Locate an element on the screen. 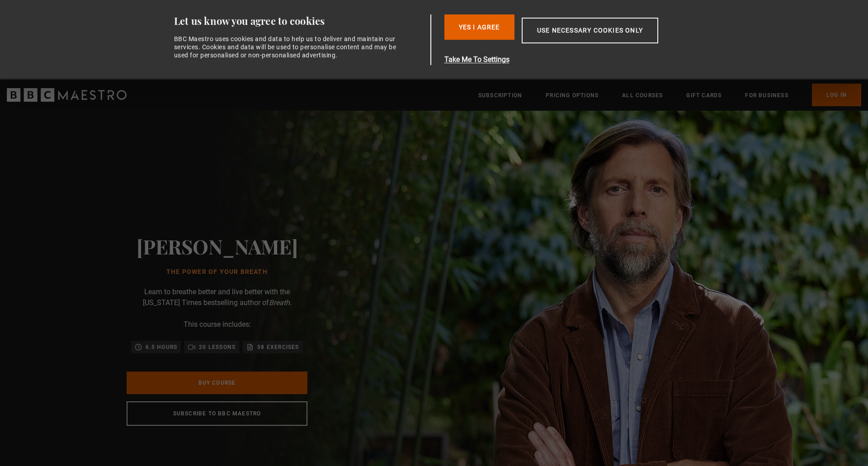 The height and width of the screenshot is (466, 868). p: This course includes: is located at coordinates (217, 325).